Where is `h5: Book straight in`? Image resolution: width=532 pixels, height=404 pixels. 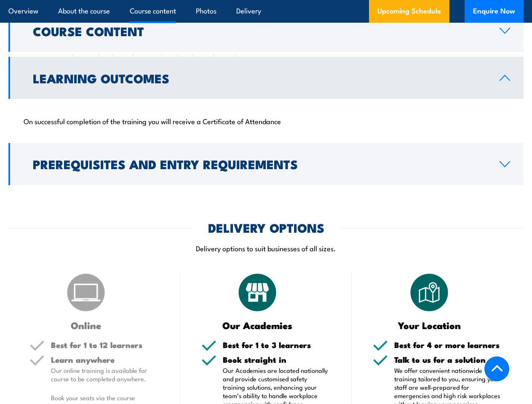 h5: Book straight in is located at coordinates (276, 360).